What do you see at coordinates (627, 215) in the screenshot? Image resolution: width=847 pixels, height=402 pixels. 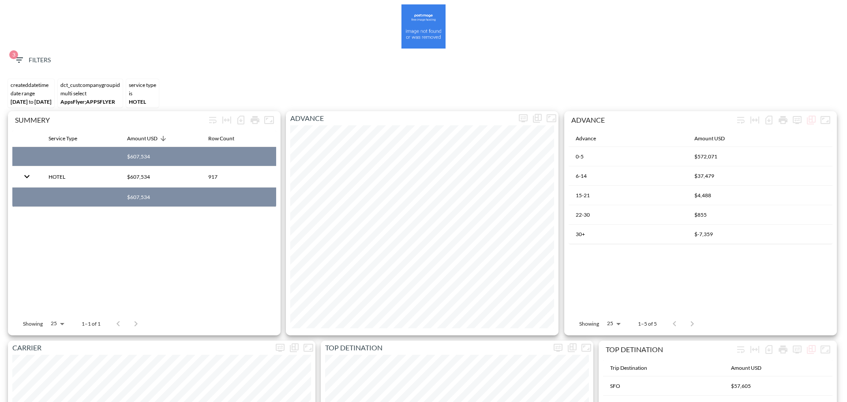 I see `th: 22-30` at bounding box center [627, 215].